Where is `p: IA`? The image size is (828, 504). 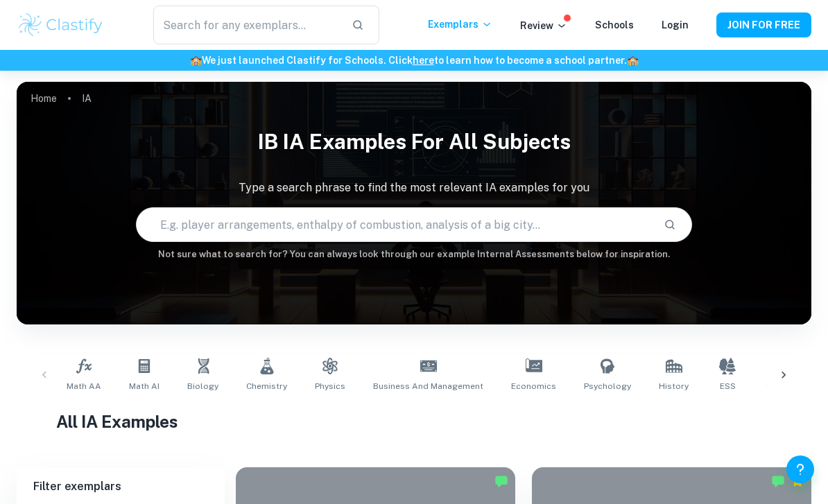 p: IA is located at coordinates (87, 98).